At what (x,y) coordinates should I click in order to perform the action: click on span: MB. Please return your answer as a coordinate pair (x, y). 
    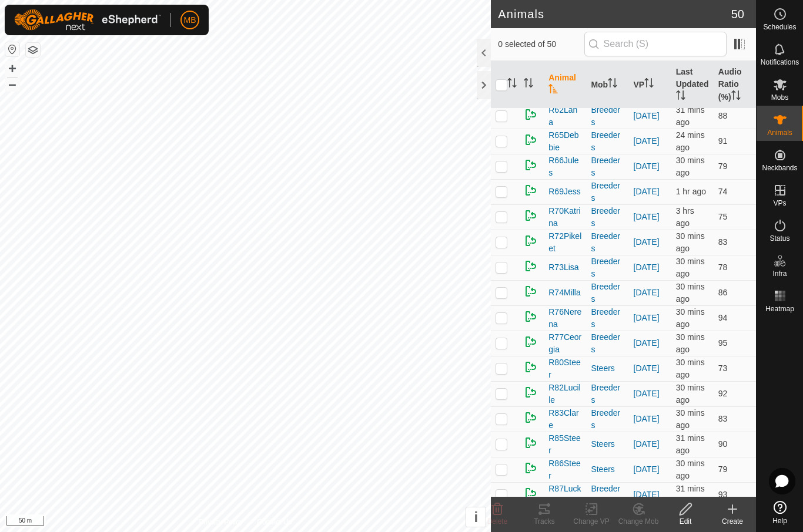
    Looking at the image, I should click on (190, 20).